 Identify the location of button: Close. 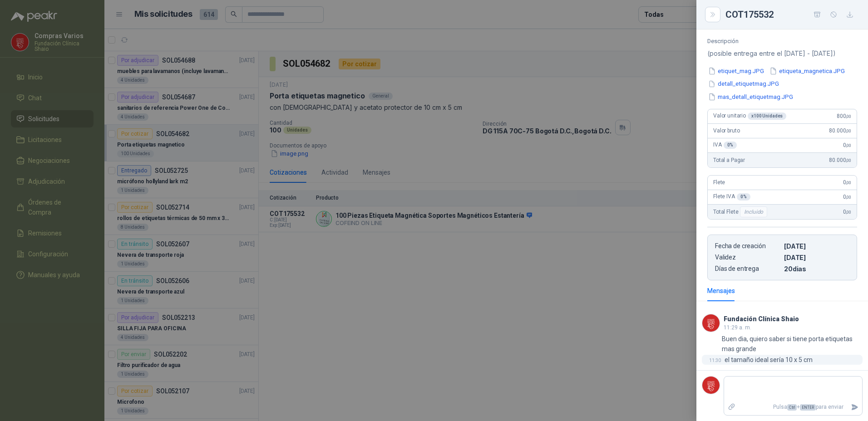
(713, 15).